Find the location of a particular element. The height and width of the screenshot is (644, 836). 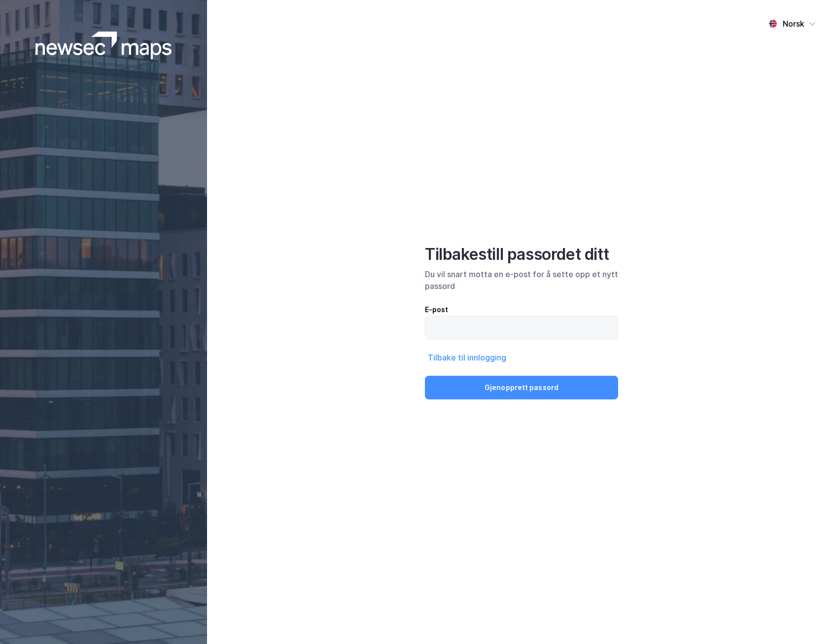

div: E-post is located at coordinates (521, 310).